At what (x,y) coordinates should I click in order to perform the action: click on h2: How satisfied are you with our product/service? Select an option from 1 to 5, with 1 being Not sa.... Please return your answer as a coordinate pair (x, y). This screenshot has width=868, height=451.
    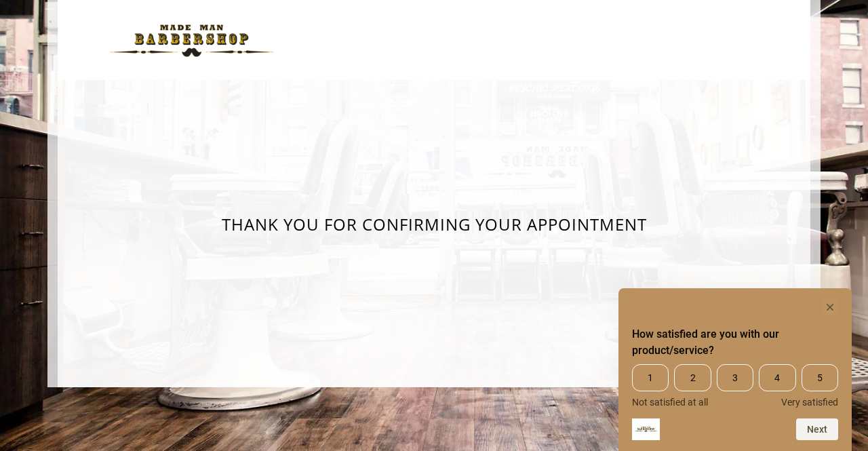
    Looking at the image, I should click on (735, 343).